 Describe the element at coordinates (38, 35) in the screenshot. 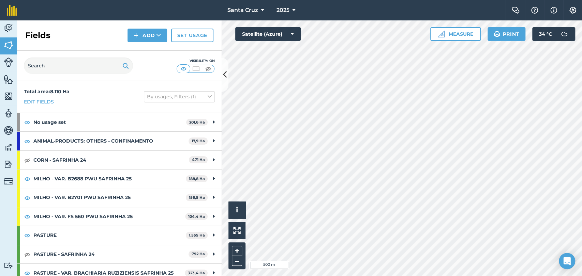

I see `h2: Fields` at that location.